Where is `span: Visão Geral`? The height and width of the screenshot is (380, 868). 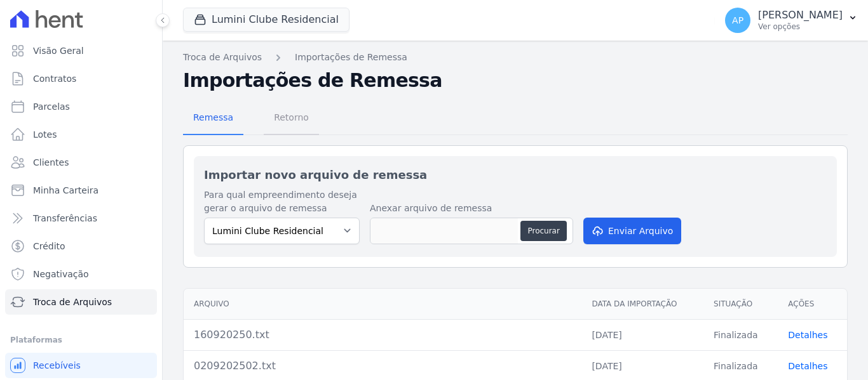
span: Visão Geral is located at coordinates (58, 51).